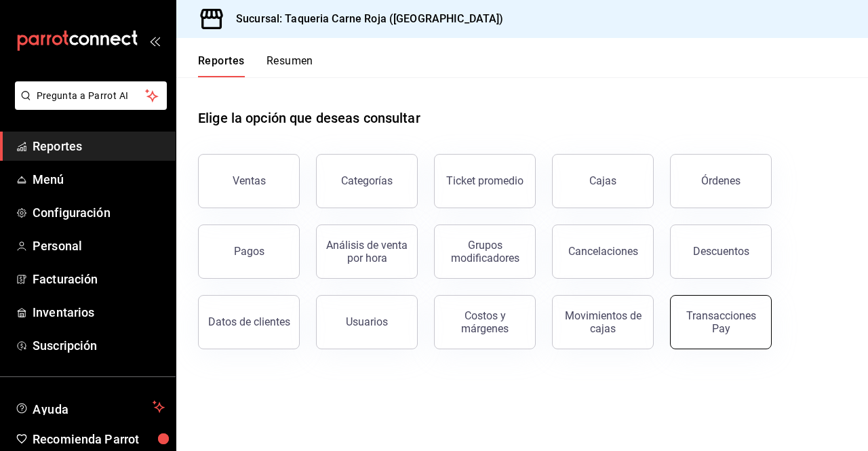 This screenshot has width=868, height=451. I want to click on div: Categorías, so click(367, 181).